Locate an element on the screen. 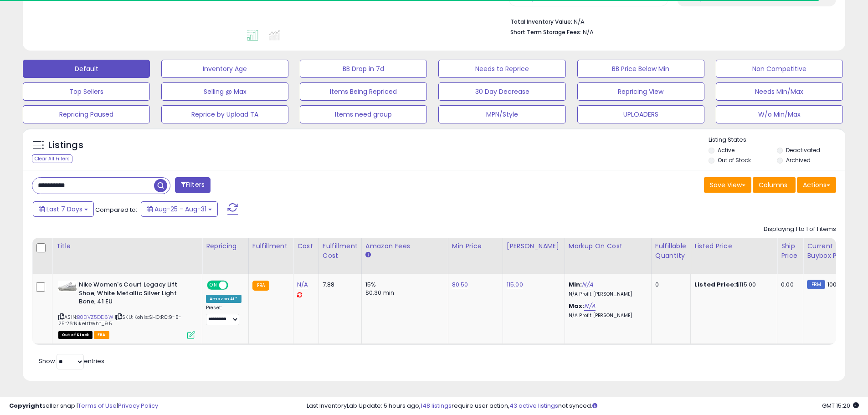  button: BB Price Below Min is located at coordinates (641, 69).